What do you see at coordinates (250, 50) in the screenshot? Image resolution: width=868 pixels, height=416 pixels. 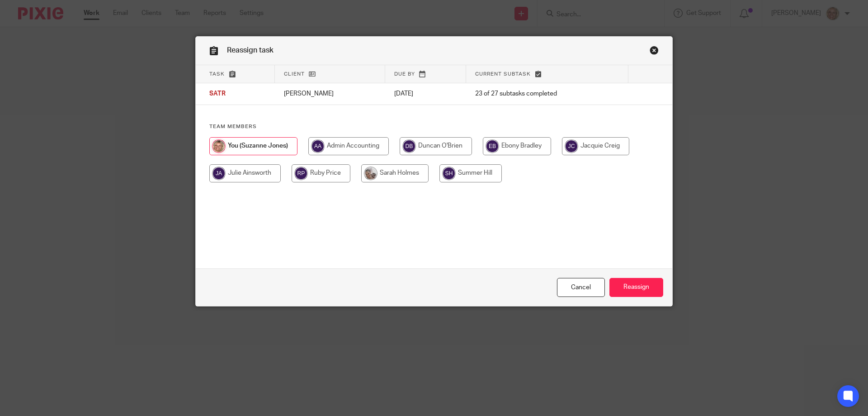 I see `span: Reassign task` at bounding box center [250, 50].